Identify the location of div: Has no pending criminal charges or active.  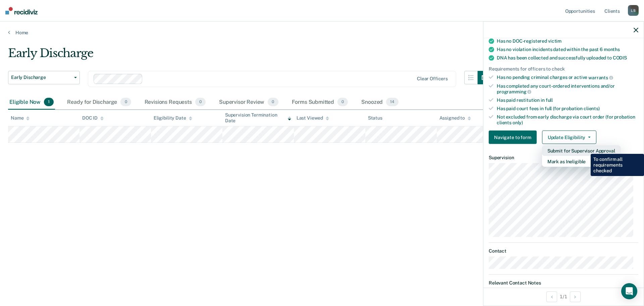
(567, 78).